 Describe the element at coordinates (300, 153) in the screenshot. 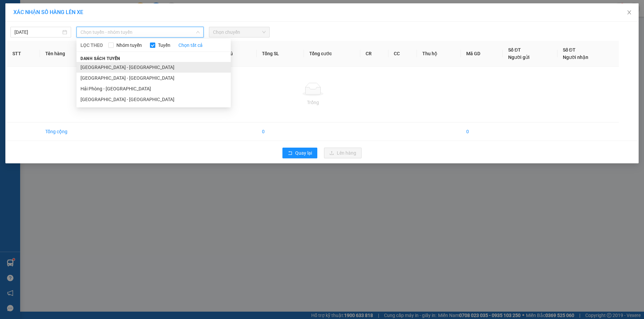

I see `button: rollbackQuay lại` at that location.